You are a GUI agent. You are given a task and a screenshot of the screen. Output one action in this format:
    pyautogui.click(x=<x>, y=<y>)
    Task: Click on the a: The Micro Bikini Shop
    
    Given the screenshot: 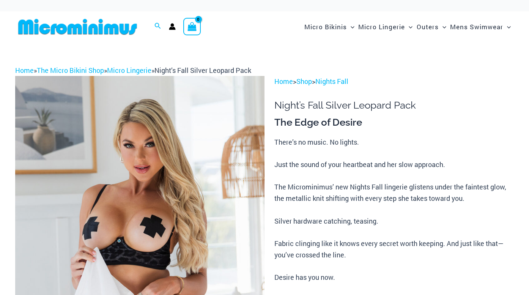 What is the action you would take?
    pyautogui.click(x=70, y=70)
    